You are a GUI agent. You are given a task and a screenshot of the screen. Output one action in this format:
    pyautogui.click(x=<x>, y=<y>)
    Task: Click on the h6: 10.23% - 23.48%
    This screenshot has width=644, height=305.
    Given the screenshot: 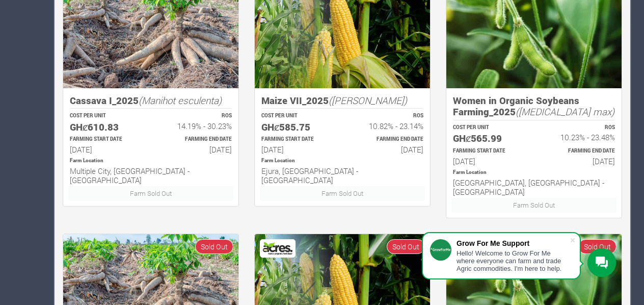 What is the action you would take?
    pyautogui.click(x=578, y=137)
    